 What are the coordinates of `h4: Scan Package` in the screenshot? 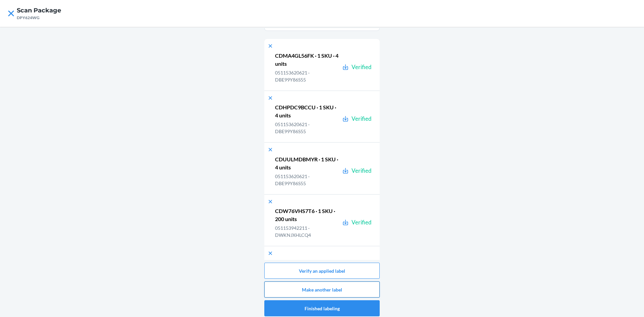 It's located at (39, 10).